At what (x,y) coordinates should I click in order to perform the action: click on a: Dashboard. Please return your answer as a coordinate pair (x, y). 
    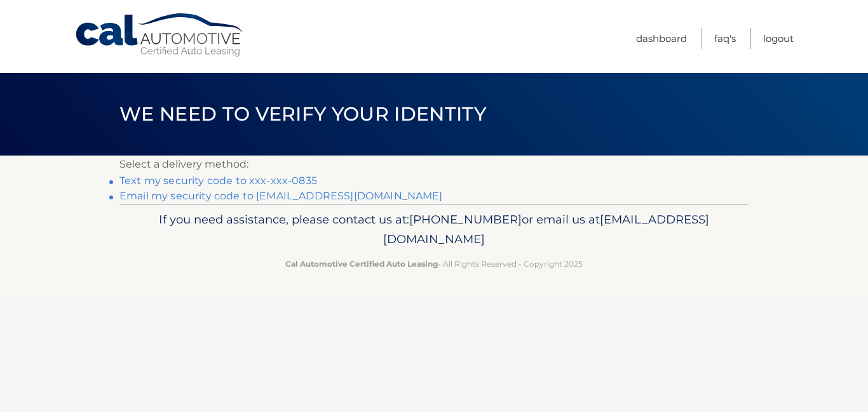
    Looking at the image, I should click on (662, 38).